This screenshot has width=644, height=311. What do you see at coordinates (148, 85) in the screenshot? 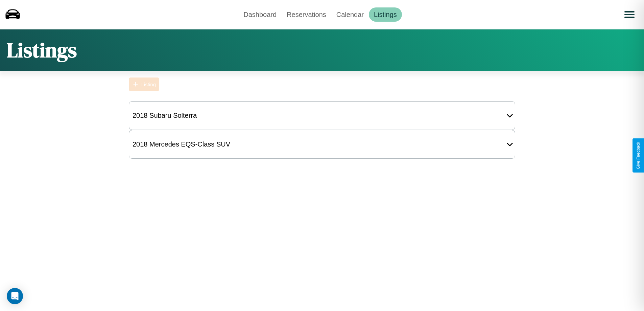
I see `div: Listing` at bounding box center [148, 85].